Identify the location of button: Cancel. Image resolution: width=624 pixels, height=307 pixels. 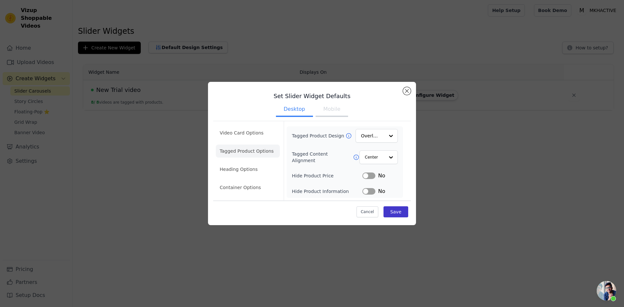
(367, 212).